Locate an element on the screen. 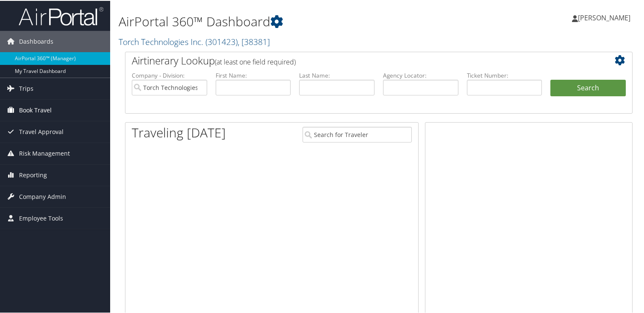 The image size is (644, 313). span: (at least one field required) is located at coordinates (255, 61).